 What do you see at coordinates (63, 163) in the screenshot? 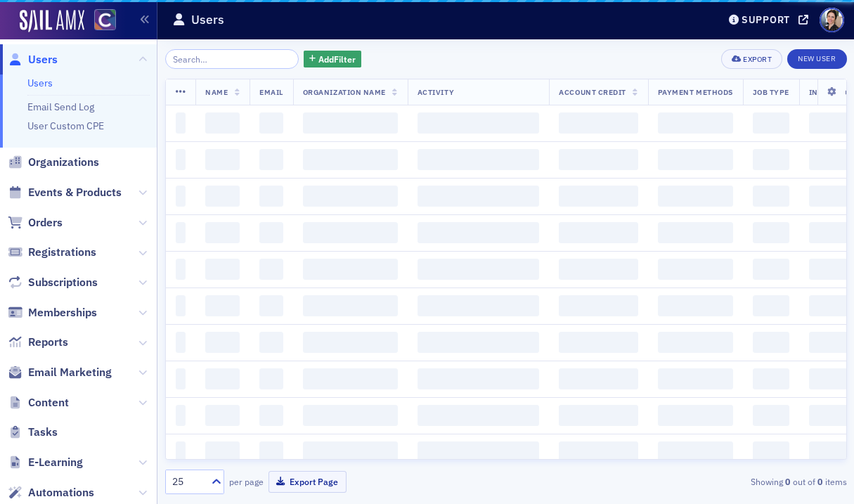
I see `span: Organizations` at bounding box center [63, 163].